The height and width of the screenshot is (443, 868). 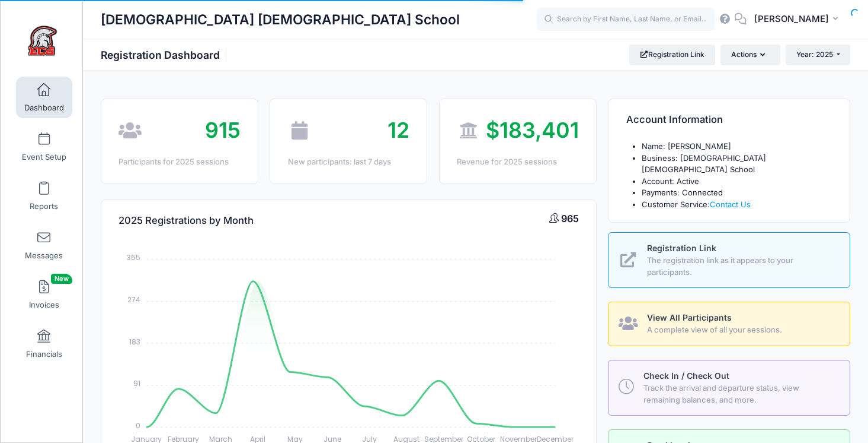 What do you see at coordinates (532, 130) in the screenshot?
I see `span: $183,401` at bounding box center [532, 130].